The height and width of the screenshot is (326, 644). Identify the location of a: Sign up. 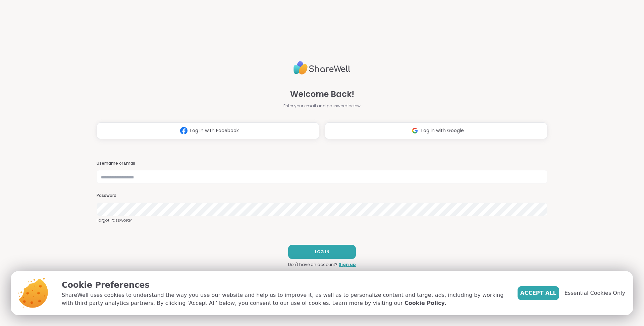
(347, 265).